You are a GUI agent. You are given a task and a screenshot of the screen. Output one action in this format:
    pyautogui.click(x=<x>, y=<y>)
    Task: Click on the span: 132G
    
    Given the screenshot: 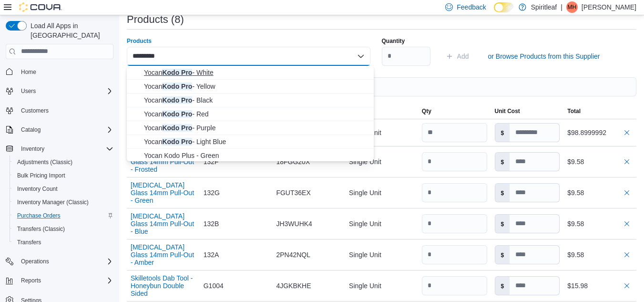 What is the action you would take?
    pyautogui.click(x=212, y=193)
    